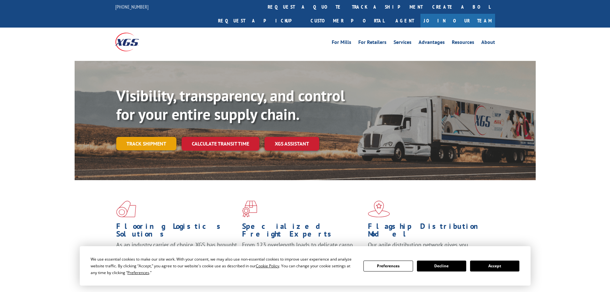 This screenshot has height=292, width=610. Describe the element at coordinates (379, 209) in the screenshot. I see `img: xgs-icon-flagship-distribution-model-red` at that location.